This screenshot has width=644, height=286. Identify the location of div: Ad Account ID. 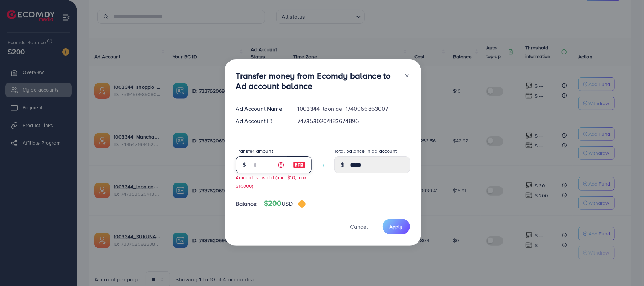
(261, 121).